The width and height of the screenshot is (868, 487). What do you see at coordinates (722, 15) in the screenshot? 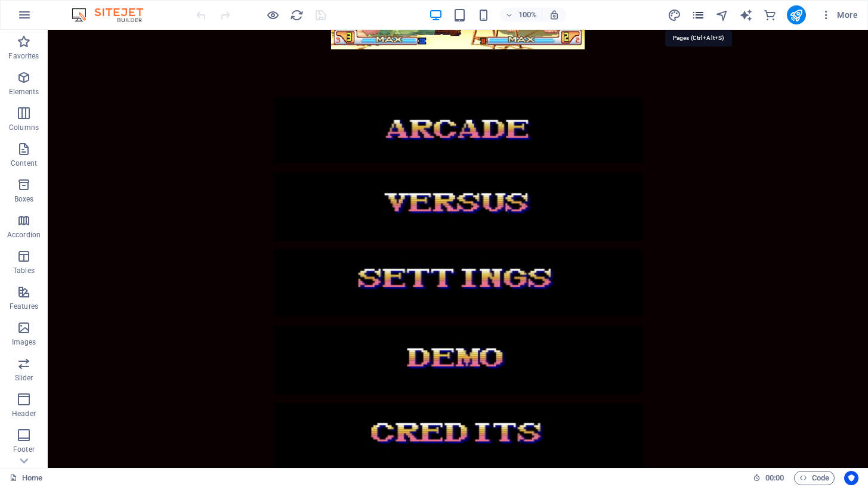
I see `i: Navigator` at bounding box center [722, 15].